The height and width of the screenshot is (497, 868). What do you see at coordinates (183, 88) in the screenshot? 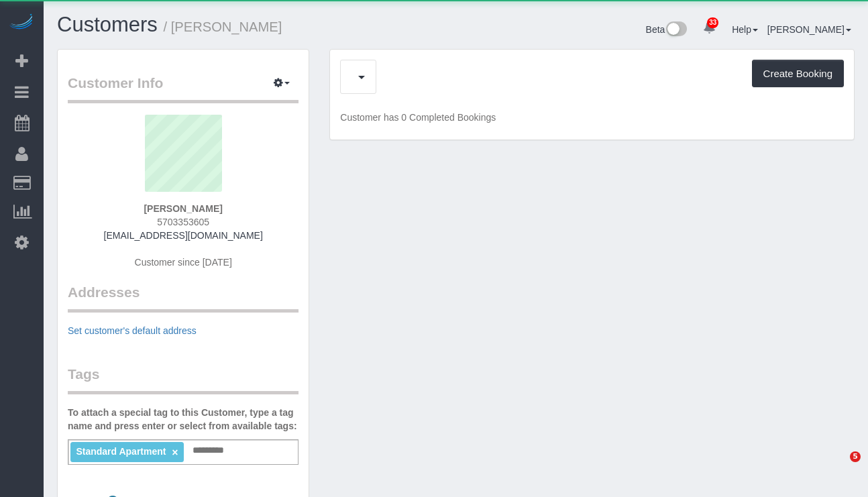
I see `legend: Customer Info` at bounding box center [183, 88].